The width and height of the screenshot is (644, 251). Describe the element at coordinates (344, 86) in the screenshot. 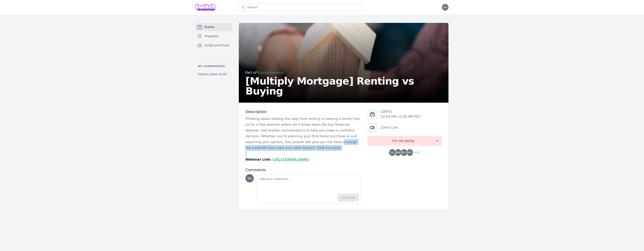

I see `h2: [Multiply Mortgage] Renting vs Buying` at that location.